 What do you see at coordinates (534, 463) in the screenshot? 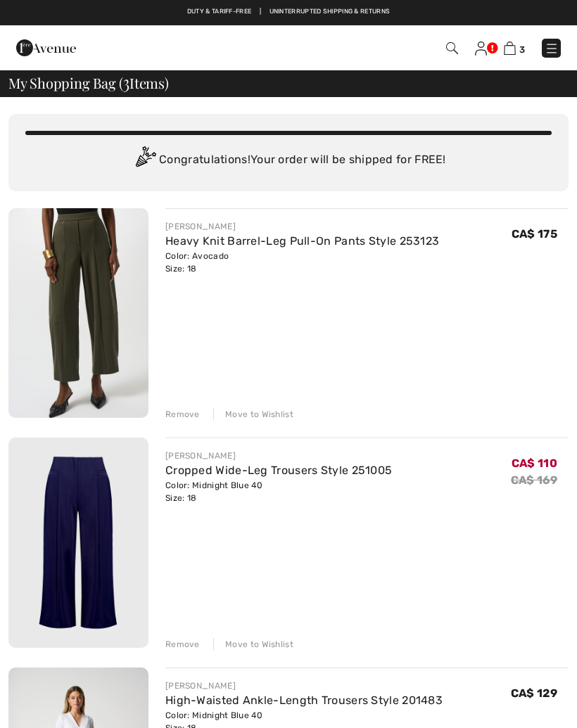
I see `span: CA$ 110` at bounding box center [534, 463].